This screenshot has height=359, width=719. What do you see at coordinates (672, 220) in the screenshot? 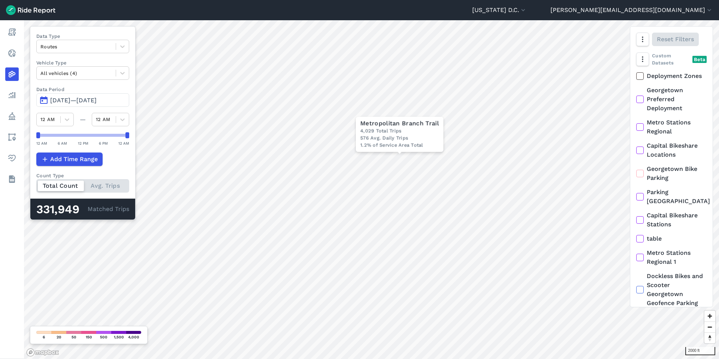
I see `label: Capital Bikeshare Stations` at bounding box center [672, 220].